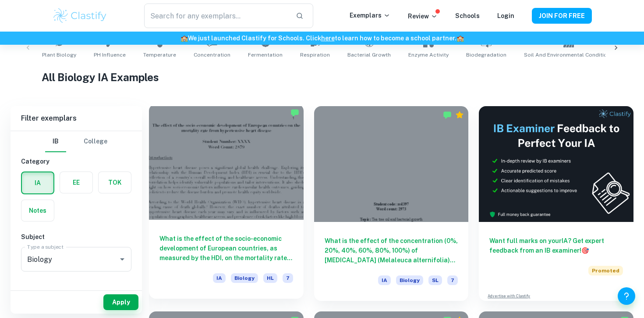  Describe the element at coordinates (265, 55) in the screenshot. I see `span: Fermentation` at that location.